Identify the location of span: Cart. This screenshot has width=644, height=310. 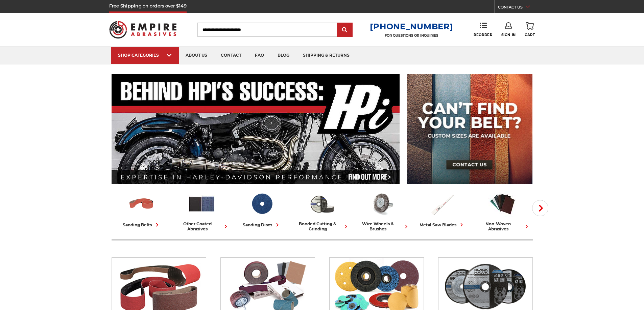
(530, 35).